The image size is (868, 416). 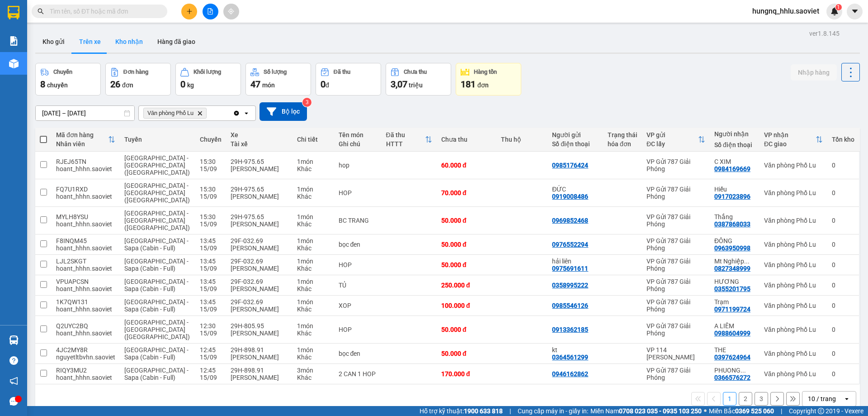 What do you see at coordinates (85, 189) in the screenshot?
I see `div: FQ7U1RXD` at bounding box center [85, 189].